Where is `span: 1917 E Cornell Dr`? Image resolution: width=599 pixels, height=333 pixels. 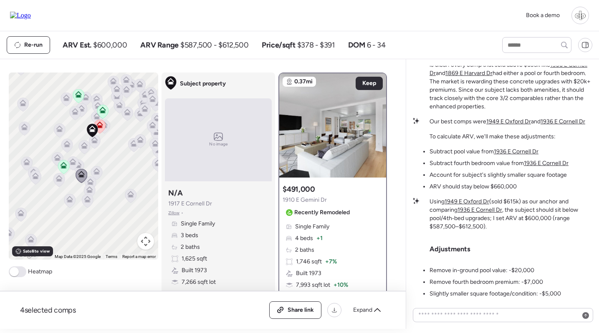 span: 1917 E Cornell Dr is located at coordinates (190, 204).